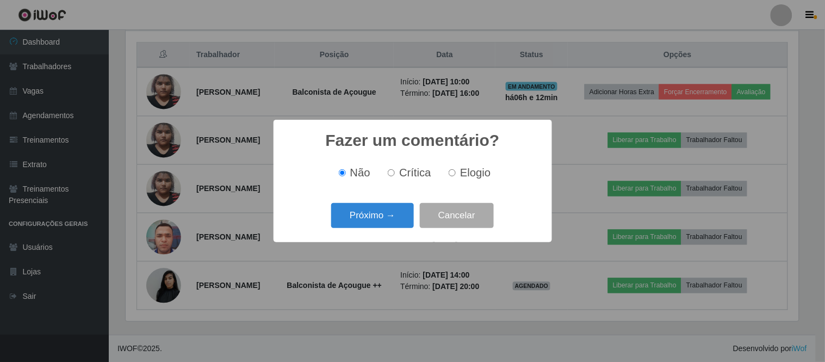 This screenshot has height=362, width=825. Describe the element at coordinates (457, 215) in the screenshot. I see `button: Cancelar` at that location.